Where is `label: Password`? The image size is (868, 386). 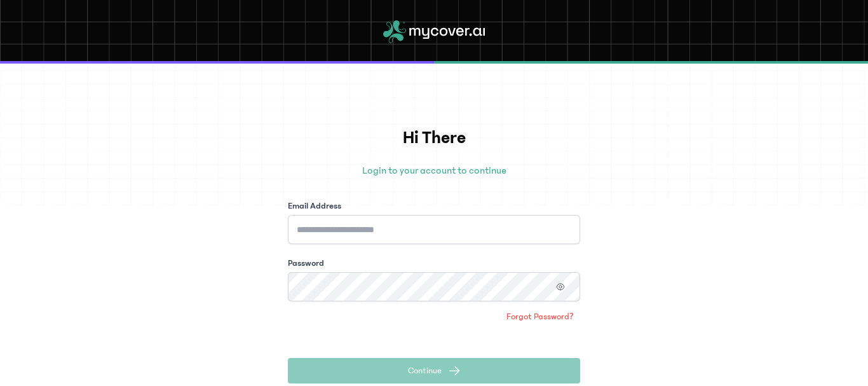
label: Password is located at coordinates (305, 263).